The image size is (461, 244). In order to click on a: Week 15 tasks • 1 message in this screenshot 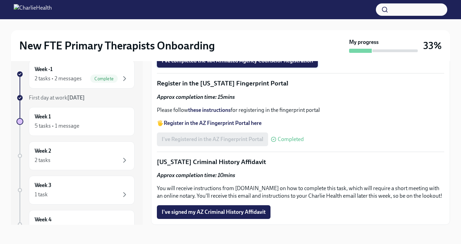, I will do `click(76, 122)`.